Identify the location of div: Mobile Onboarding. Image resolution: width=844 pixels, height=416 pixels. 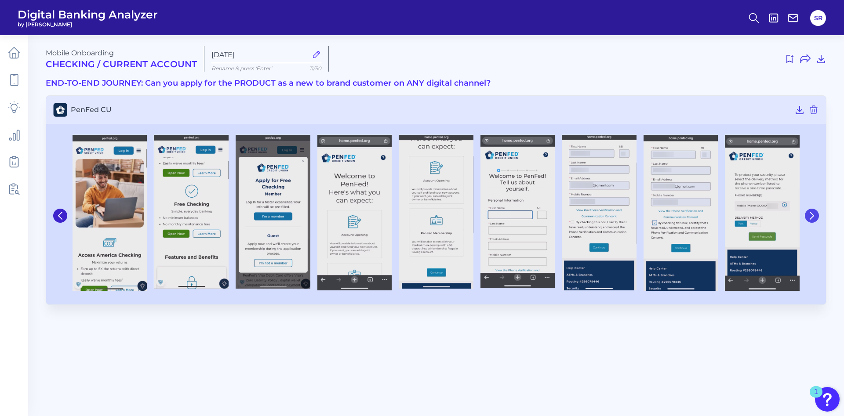
(121, 59).